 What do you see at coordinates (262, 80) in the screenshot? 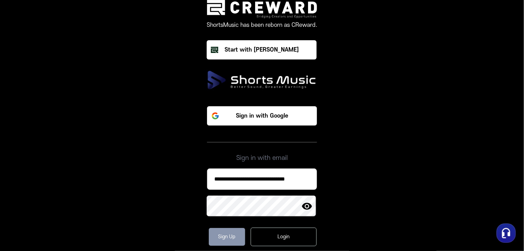
I see `img: ShortsMusic` at bounding box center [262, 80].